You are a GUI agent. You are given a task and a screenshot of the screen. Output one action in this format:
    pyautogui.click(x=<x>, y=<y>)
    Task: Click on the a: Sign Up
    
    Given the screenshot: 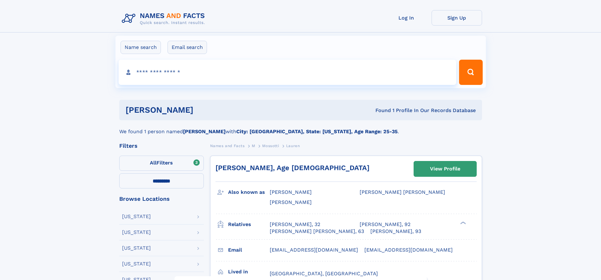 What is the action you would take?
    pyautogui.click(x=457, y=18)
    